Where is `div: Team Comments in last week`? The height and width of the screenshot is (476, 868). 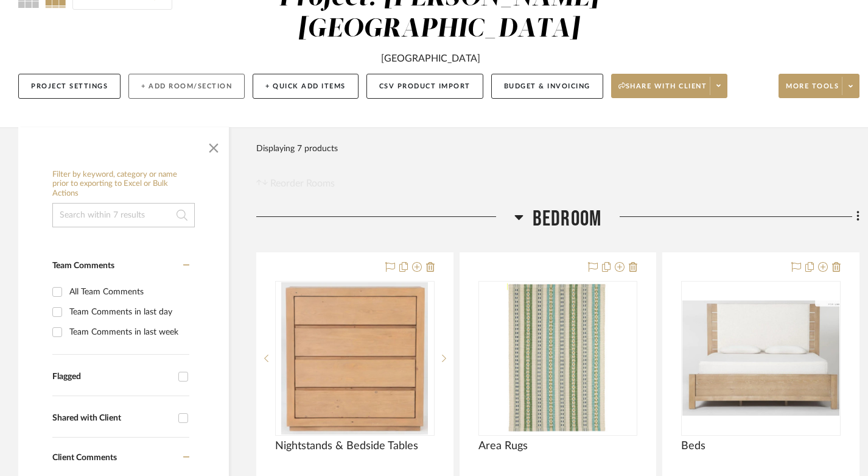
div: Team Comments in last week is located at coordinates (128, 332).